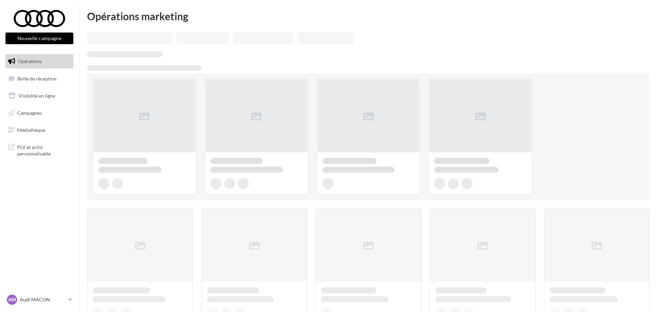 The image size is (658, 312). What do you see at coordinates (39, 113) in the screenshot?
I see `a: Campagnes` at bounding box center [39, 113].